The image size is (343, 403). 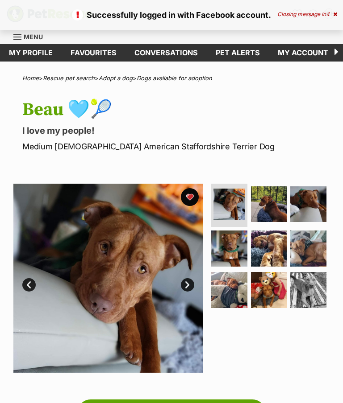 What do you see at coordinates (69, 78) in the screenshot?
I see `a: Rescue pet search` at bounding box center [69, 78].